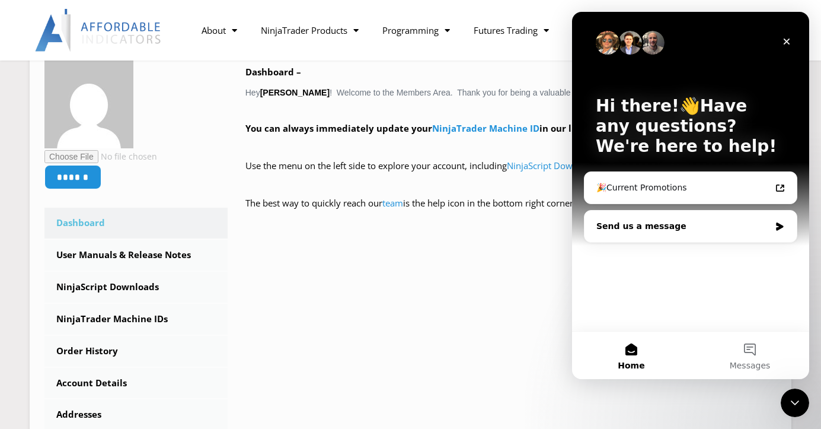 The width and height of the screenshot is (821, 429). Describe the element at coordinates (511, 30) in the screenshot. I see `a: Futures Trading` at that location.